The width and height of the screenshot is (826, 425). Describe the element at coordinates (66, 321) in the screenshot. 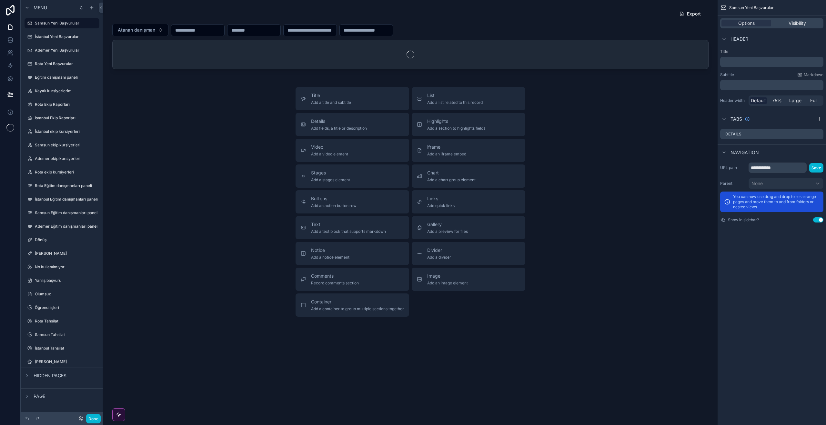

I see `label: Rota Tahsilat` at that location.